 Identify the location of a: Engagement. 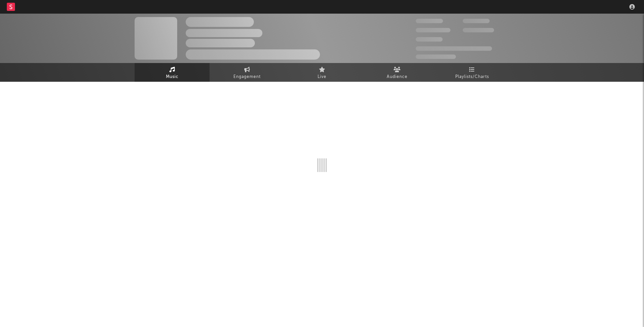
(247, 72).